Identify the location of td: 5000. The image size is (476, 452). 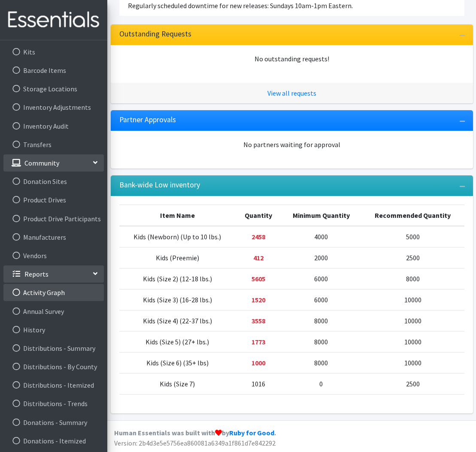
(413, 237).